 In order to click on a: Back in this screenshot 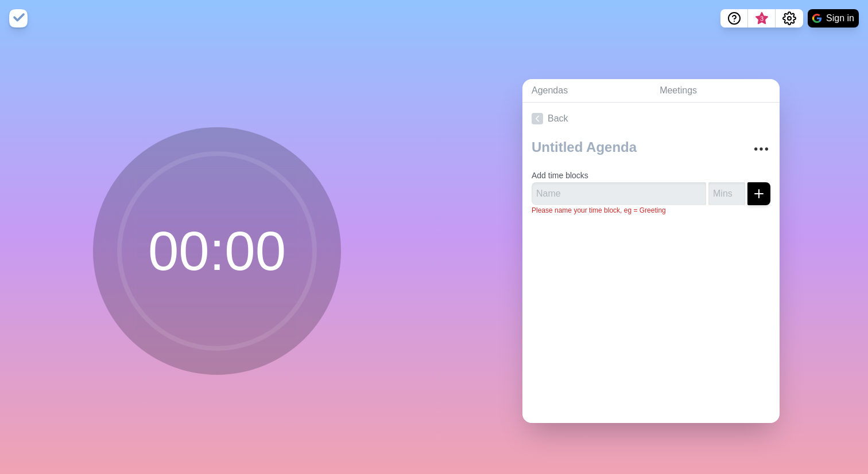, I will do `click(651, 119)`.